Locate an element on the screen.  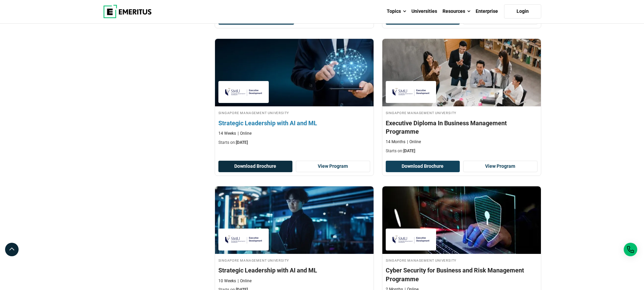
a: Leadership Course by Singapore Management University - September 30, 2025 Singapore Management Un... is located at coordinates (294, 94).